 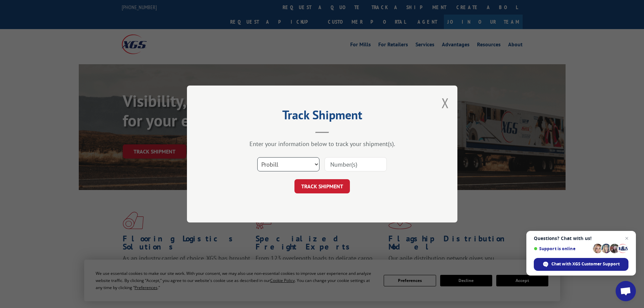 I want to click on div: Chat with XGS Customer Support, so click(x=581, y=264).